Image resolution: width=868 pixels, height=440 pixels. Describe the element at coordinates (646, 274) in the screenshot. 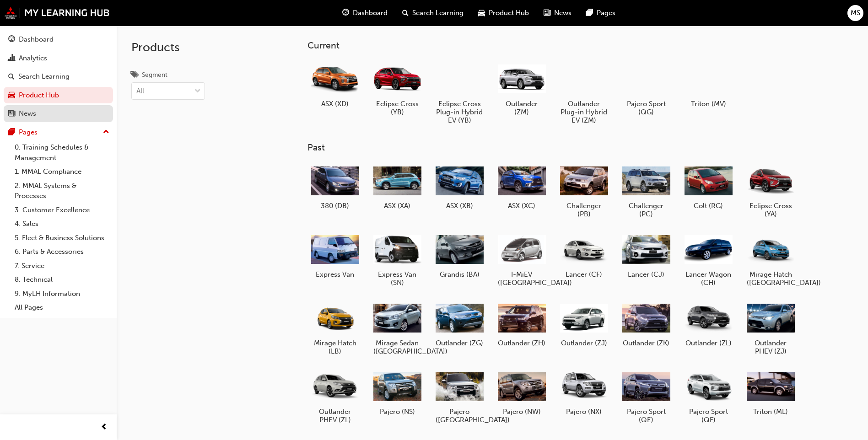

I see `h5: Lancer (CJ)` at that location.